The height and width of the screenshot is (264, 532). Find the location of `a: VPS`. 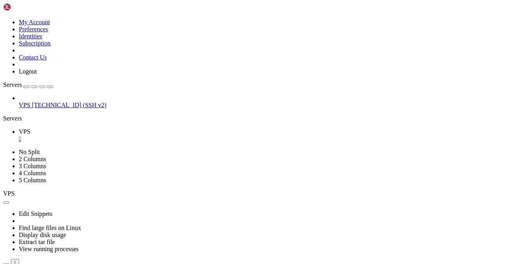

a: VPS is located at coordinates (274, 136).